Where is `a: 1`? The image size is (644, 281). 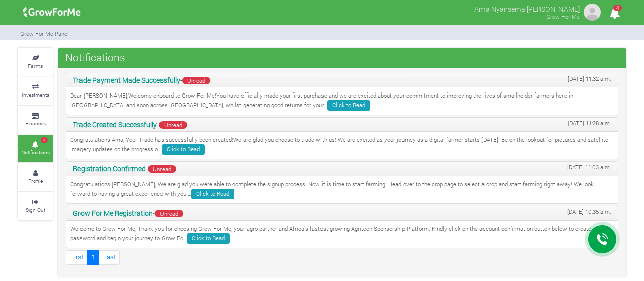
a: 1 is located at coordinates (93, 257).